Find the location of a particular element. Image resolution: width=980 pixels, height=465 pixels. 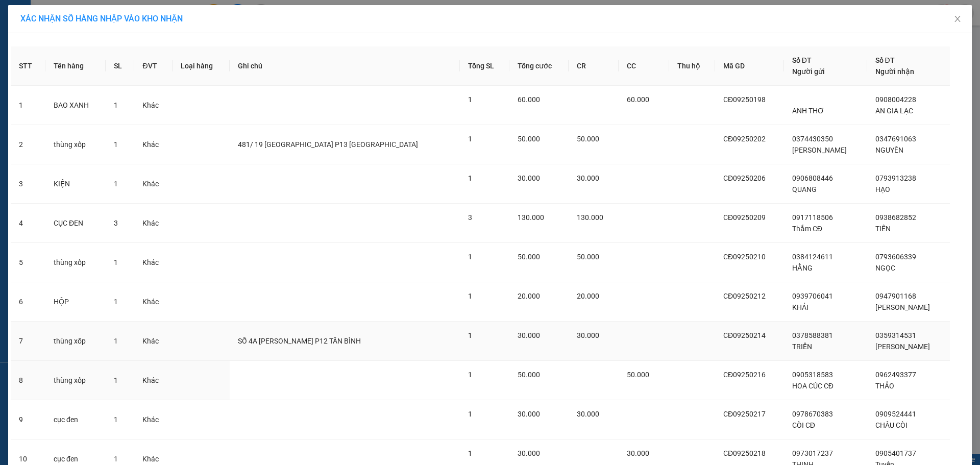

td: 7 is located at coordinates (28, 340).